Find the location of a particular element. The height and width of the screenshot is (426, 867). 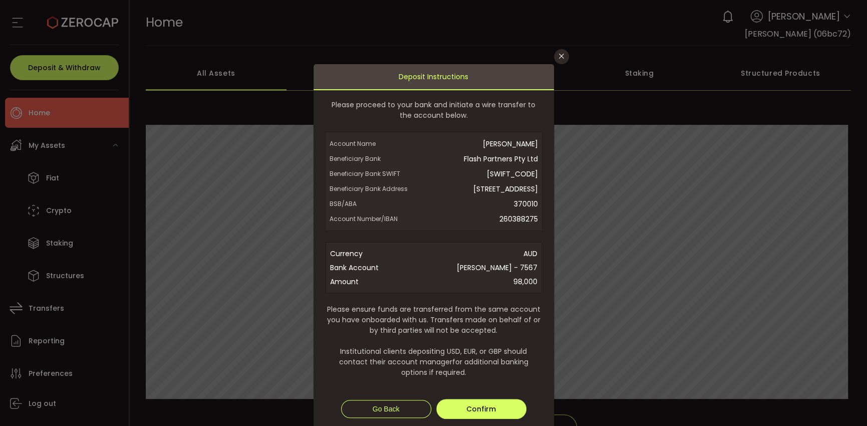

span: 260388275 is located at coordinates (474, 219).